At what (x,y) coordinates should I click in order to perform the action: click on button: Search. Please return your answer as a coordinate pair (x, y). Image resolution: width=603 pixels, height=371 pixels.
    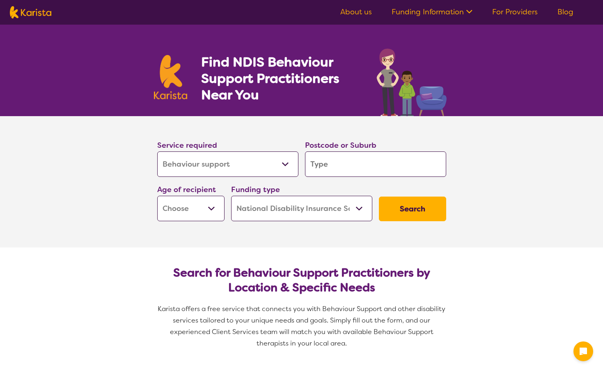
    Looking at the image, I should click on (412, 209).